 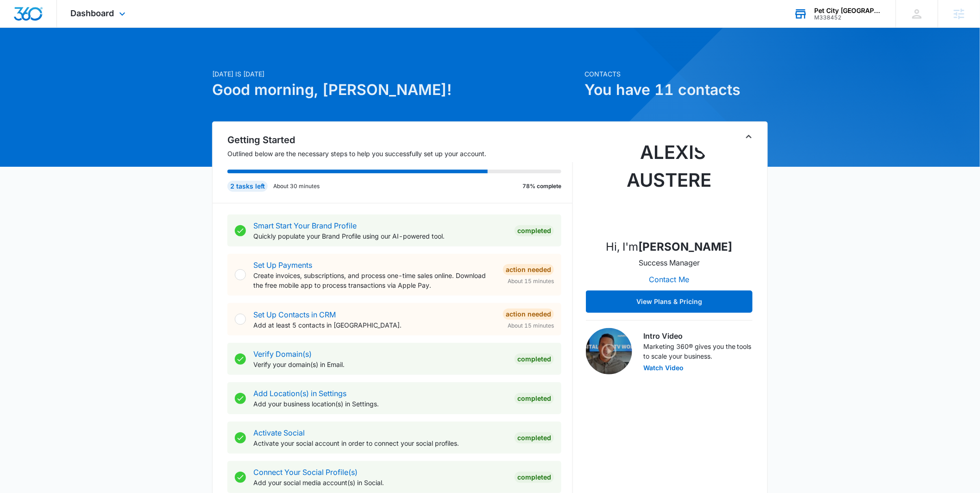 I want to click on button: Watch Video, so click(x=663, y=368).